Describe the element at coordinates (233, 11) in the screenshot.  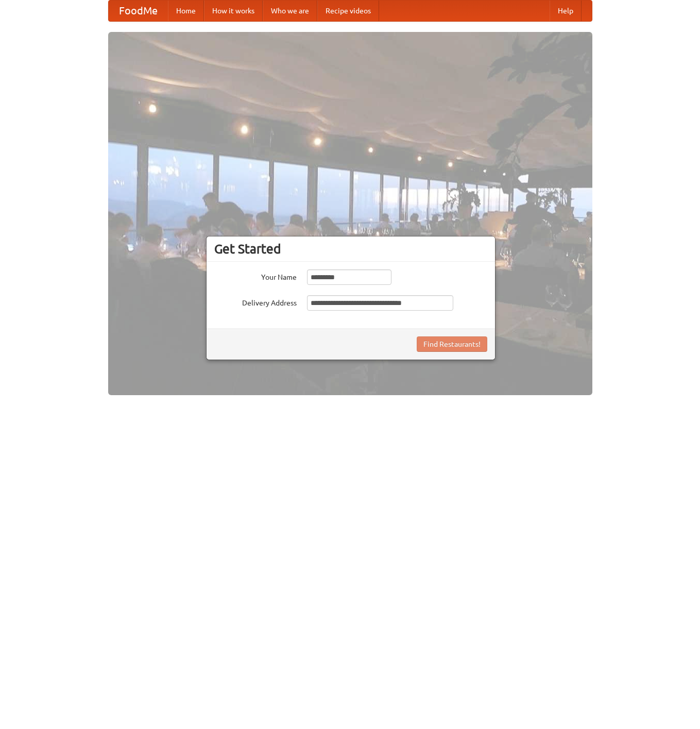
I see `a: How it works` at that location.